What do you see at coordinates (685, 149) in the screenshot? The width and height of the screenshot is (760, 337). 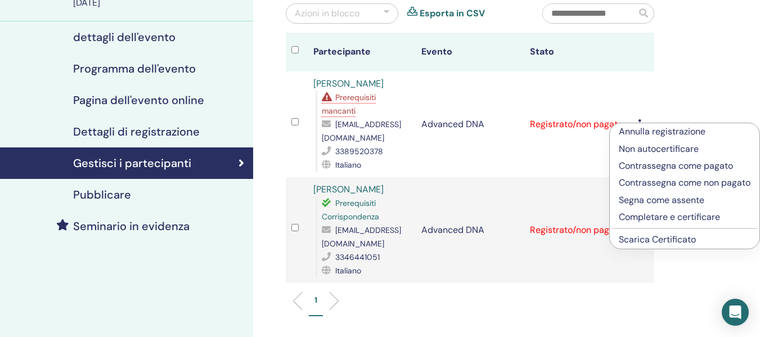 I see `p: Non autocertificare` at bounding box center [685, 149].